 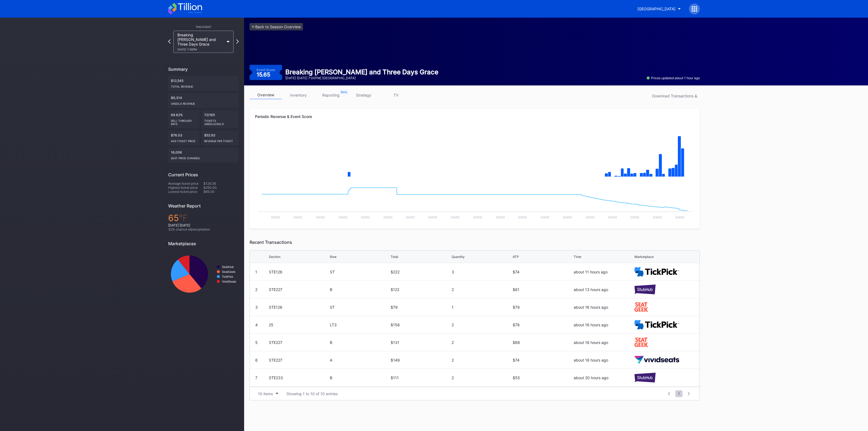 I want to click on div: $156, so click(x=420, y=325).